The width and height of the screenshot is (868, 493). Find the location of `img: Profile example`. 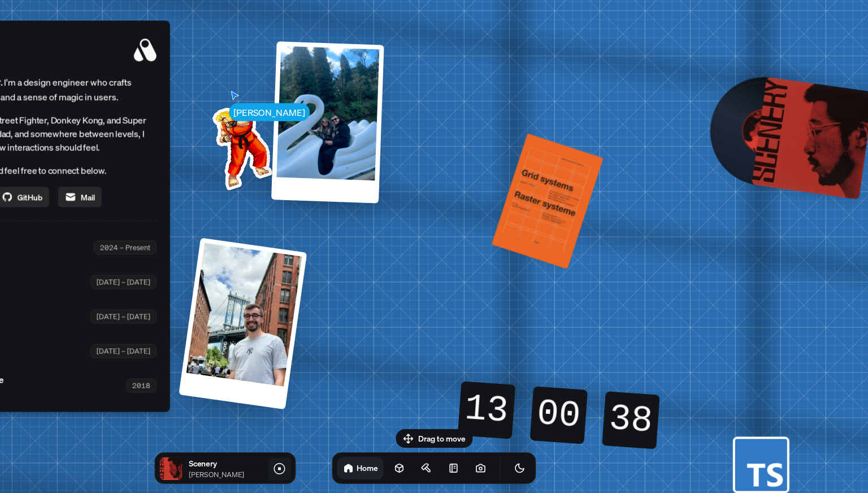

img: Profile example is located at coordinates (240, 145).